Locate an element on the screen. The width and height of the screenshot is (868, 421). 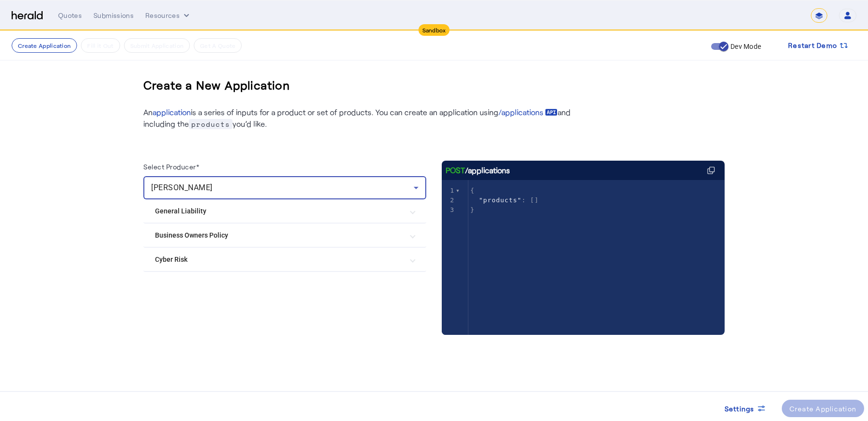
mat-panel-title: Cyber Risk is located at coordinates (279, 259).